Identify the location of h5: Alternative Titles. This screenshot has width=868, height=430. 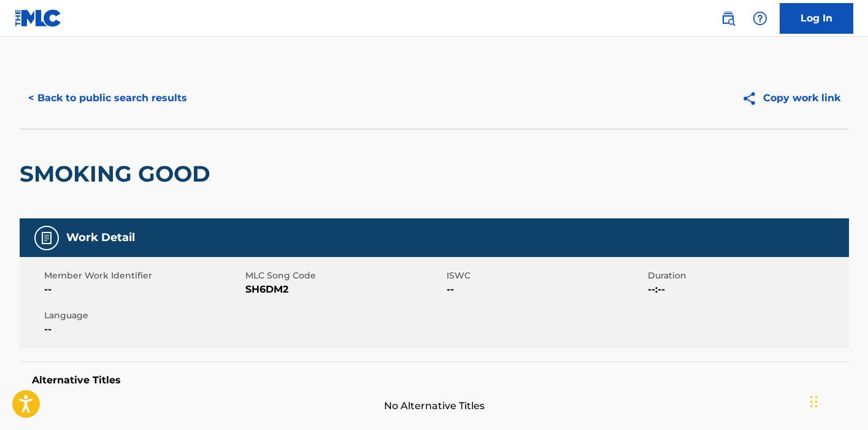
(435, 380).